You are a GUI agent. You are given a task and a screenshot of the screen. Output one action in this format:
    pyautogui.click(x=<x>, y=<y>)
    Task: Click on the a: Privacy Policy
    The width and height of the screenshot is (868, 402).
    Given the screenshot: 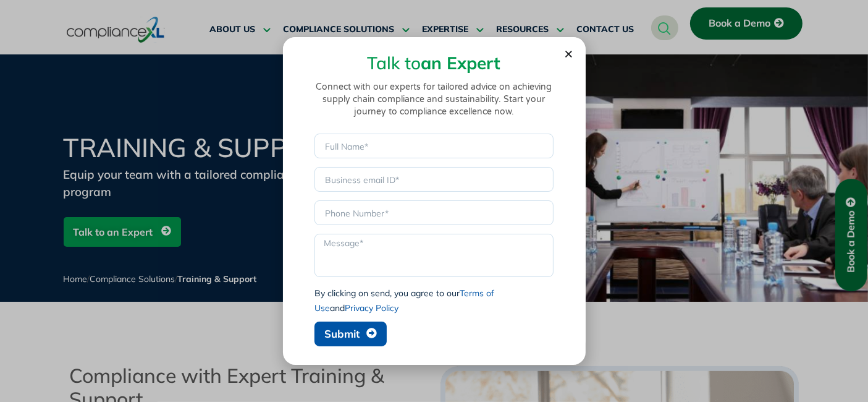 What is the action you would take?
    pyautogui.click(x=371, y=308)
    